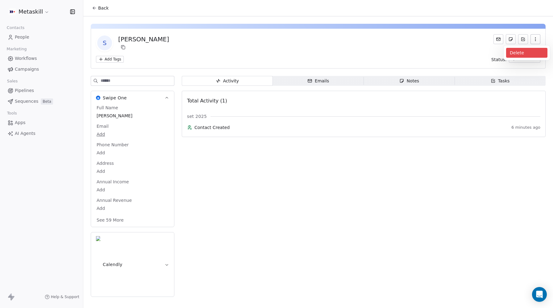 This screenshot has height=308, width=553. Describe the element at coordinates (351, 127) in the screenshot. I see `span: Contact Created` at that location.